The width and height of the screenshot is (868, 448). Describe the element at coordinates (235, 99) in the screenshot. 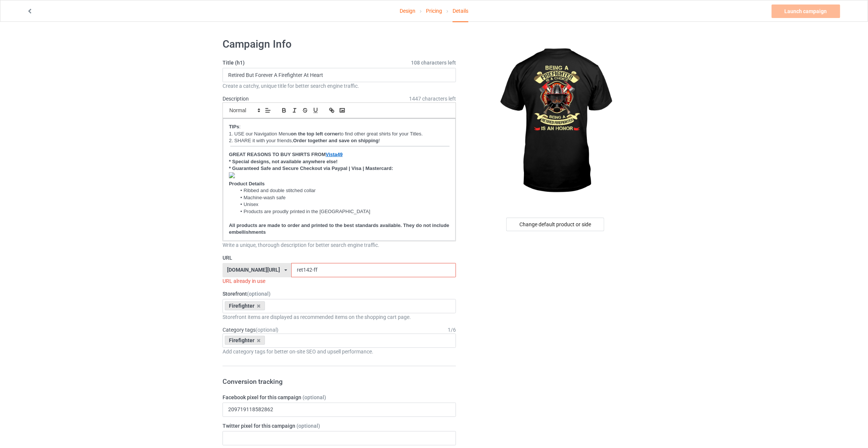

I see `label: Description` at that location.